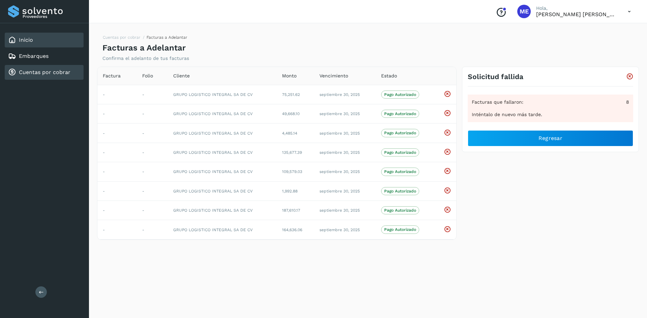 Image resolution: width=647 pixels, height=318 pixels. Describe the element at coordinates (167, 37) in the screenshot. I see `span: Facturas a Adelantar` at that location.